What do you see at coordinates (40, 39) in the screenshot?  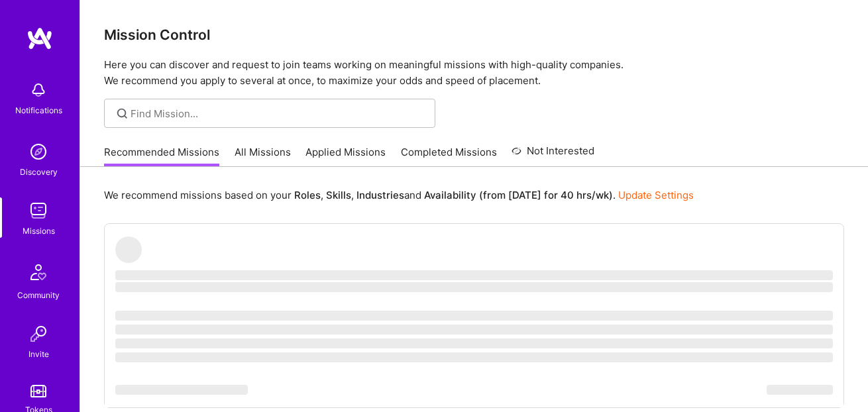 I see `img: logo` at bounding box center [40, 39].